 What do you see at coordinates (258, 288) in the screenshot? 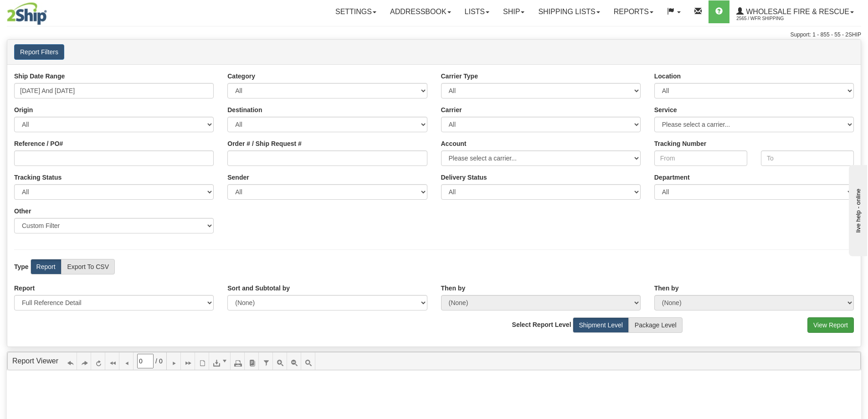
I see `label: Sort and Subtotal by` at bounding box center [258, 288].